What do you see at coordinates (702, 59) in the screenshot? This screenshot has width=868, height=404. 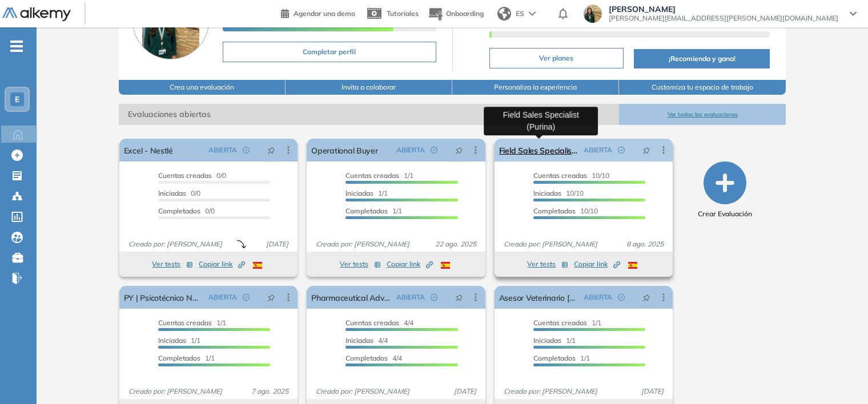 I see `button: ¡Recomienda y gana!` at bounding box center [702, 59].